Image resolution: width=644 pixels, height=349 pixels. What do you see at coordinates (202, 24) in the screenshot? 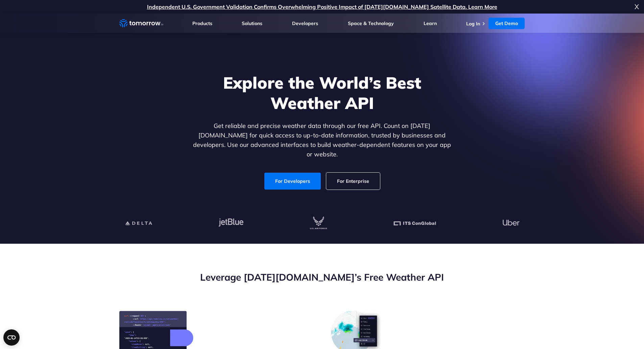
I see `a: Products` at bounding box center [202, 24].